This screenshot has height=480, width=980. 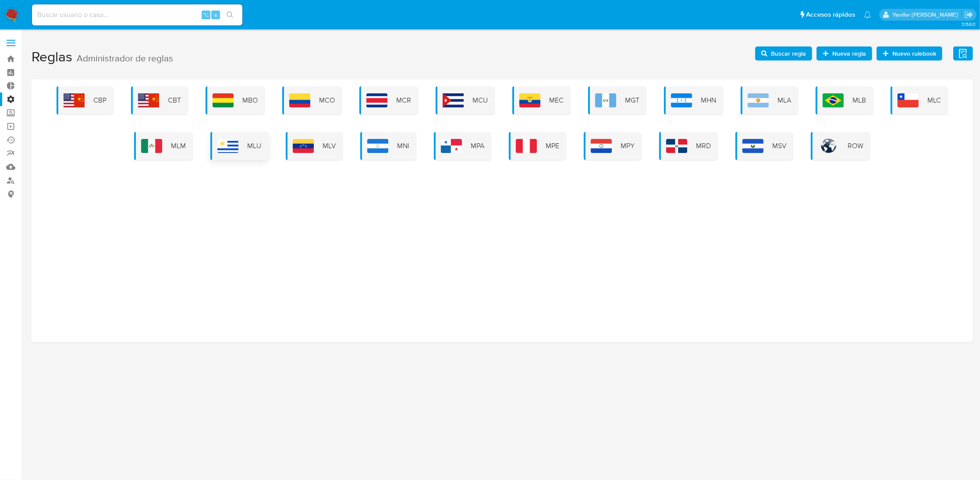 I want to click on span: s, so click(x=215, y=14).